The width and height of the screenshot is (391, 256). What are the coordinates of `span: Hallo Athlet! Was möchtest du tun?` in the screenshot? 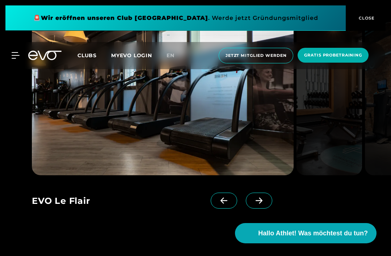 It's located at (313, 233).